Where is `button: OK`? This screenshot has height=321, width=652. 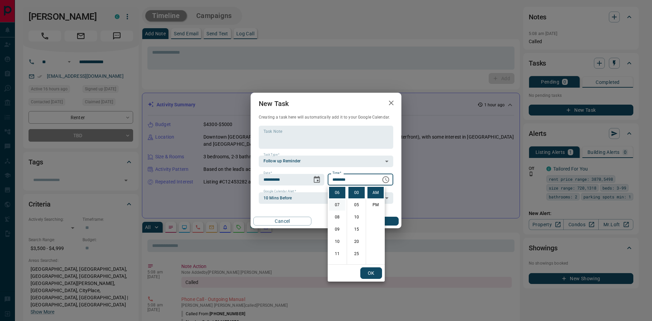 button: OK is located at coordinates (371, 273).